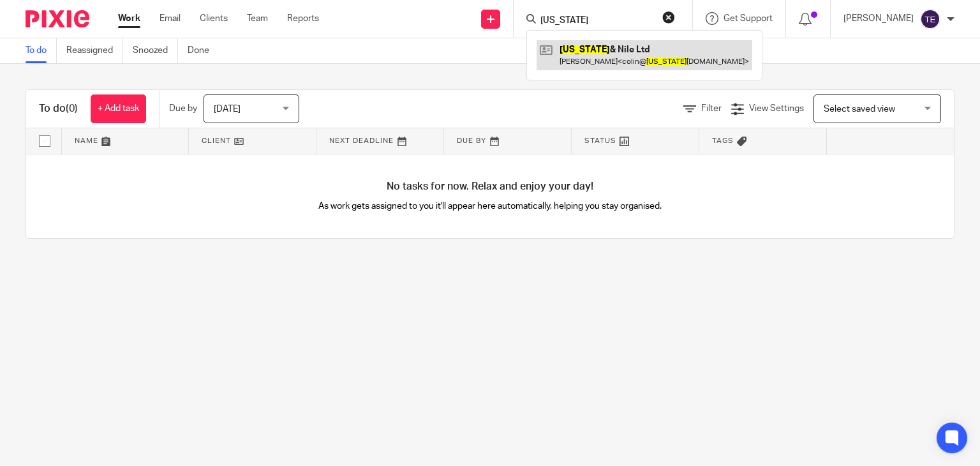  Describe the element at coordinates (58, 18) in the screenshot. I see `img: Pixie` at that location.